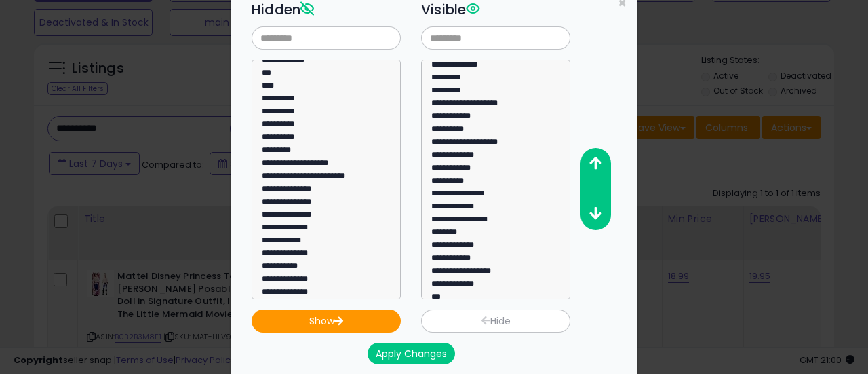 The image size is (868, 374). What do you see at coordinates (496, 321) in the screenshot?
I see `button: Hide` at bounding box center [496, 321].